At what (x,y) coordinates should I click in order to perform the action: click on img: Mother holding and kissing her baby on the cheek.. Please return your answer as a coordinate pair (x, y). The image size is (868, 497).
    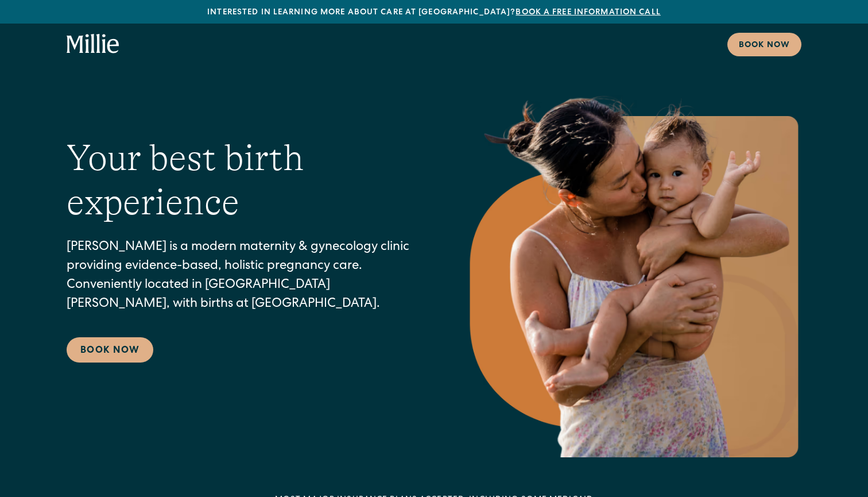
    Looking at the image, I should click on (634, 268).